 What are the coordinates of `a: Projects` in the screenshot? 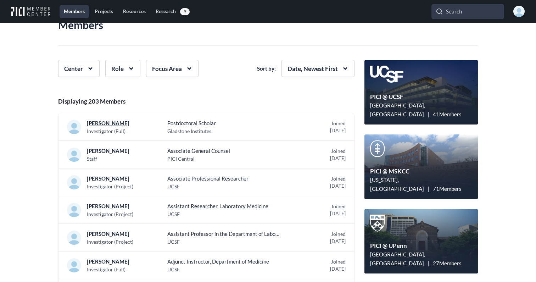 It's located at (104, 11).